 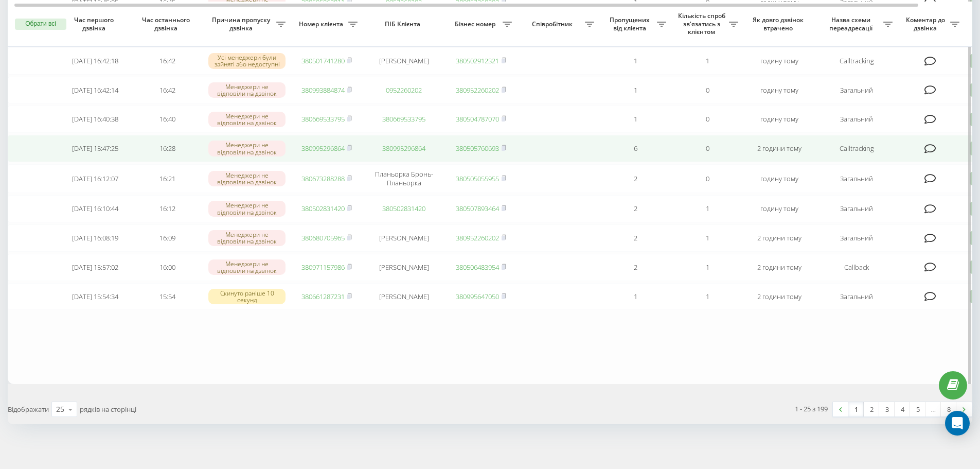 What do you see at coordinates (856, 409) in the screenshot?
I see `a: 1` at bounding box center [856, 409].